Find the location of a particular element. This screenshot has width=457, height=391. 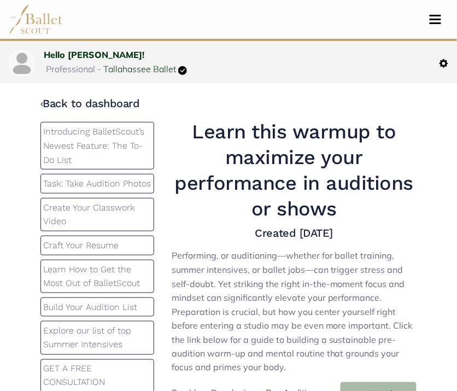

p: Create Your Classwork Video is located at coordinates (97, 214).